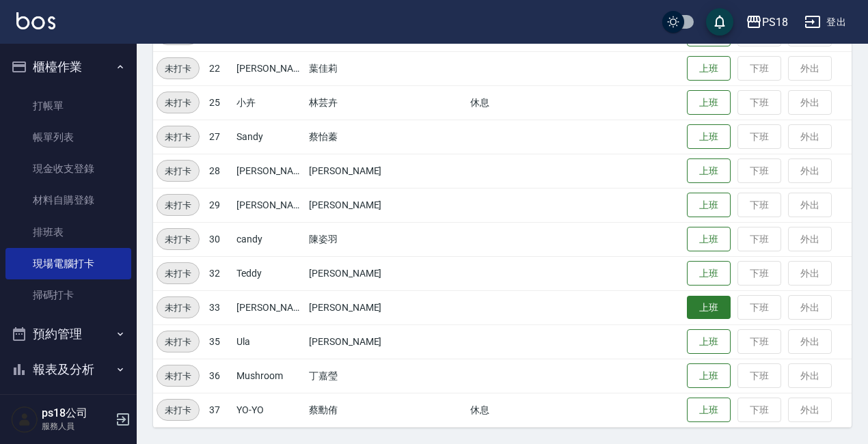 Image resolution: width=868 pixels, height=444 pixels. Describe the element at coordinates (68, 169) in the screenshot. I see `a: 現金收支登錄` at that location.